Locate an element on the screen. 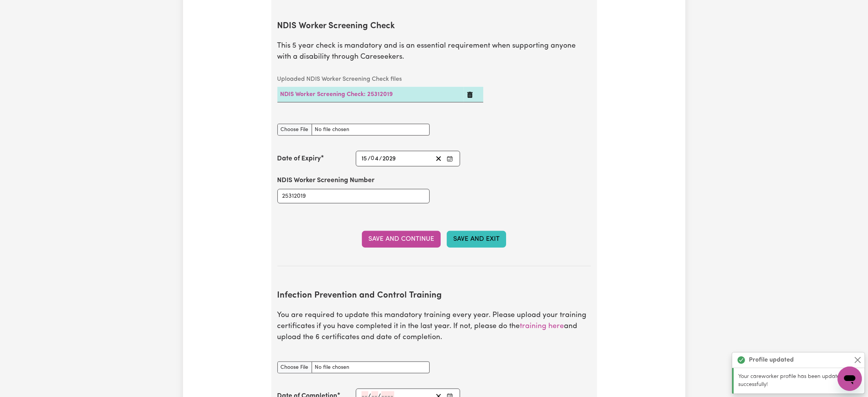 Image resolution: width=868 pixels, height=397 pixels. button: Save and Continue is located at coordinates (401, 239).